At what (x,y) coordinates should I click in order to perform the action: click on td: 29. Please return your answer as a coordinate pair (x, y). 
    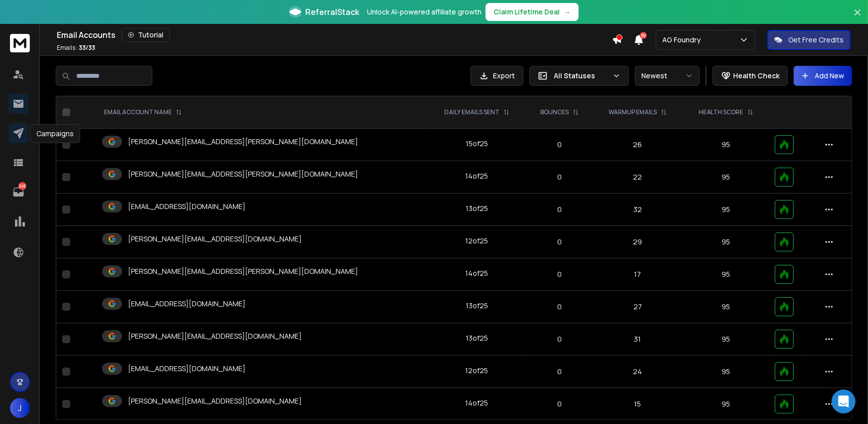
    Looking at the image, I should click on (638, 242).